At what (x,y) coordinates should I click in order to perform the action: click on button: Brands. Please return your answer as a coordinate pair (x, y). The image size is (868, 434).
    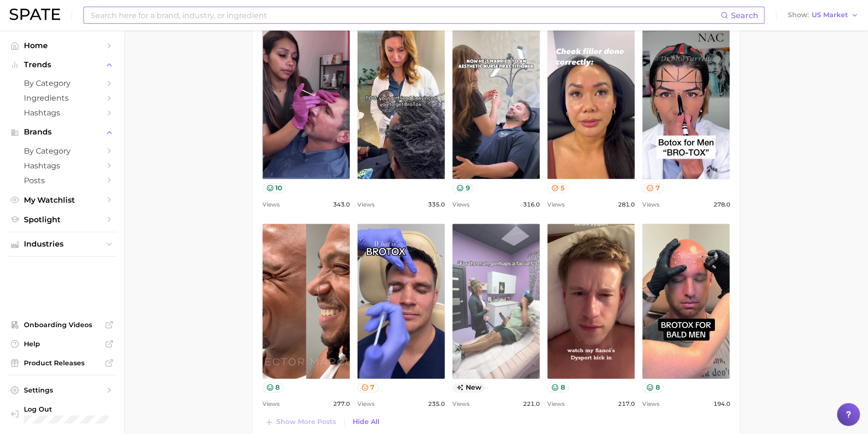
    Looking at the image, I should click on (62, 132).